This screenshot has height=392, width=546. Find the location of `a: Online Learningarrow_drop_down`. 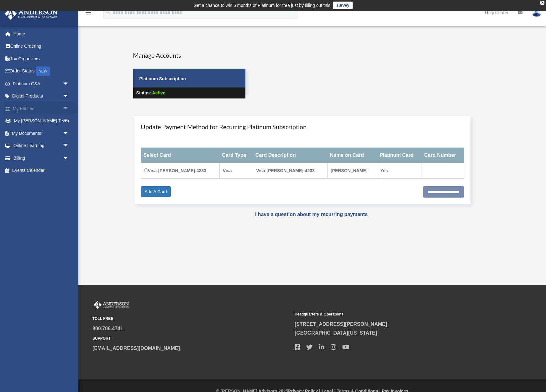

a: Online Learningarrow_drop_down is located at coordinates (41, 146).